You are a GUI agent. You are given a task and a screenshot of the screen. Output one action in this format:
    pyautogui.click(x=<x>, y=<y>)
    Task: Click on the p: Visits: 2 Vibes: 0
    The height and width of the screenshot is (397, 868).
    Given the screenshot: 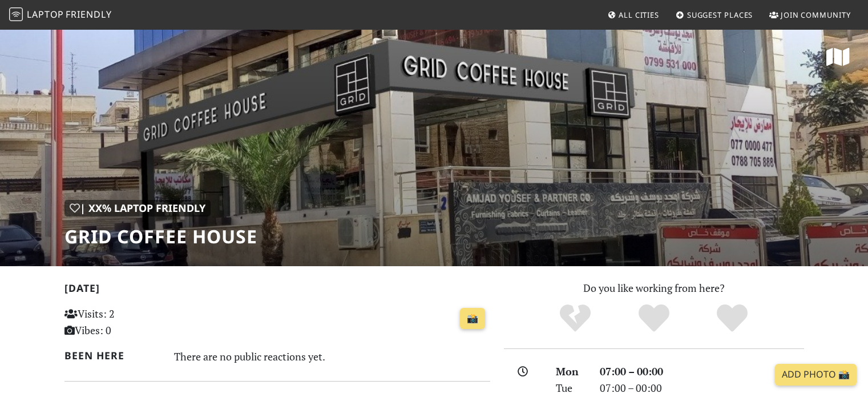 What is the action you would take?
    pyautogui.click(x=131, y=322)
    